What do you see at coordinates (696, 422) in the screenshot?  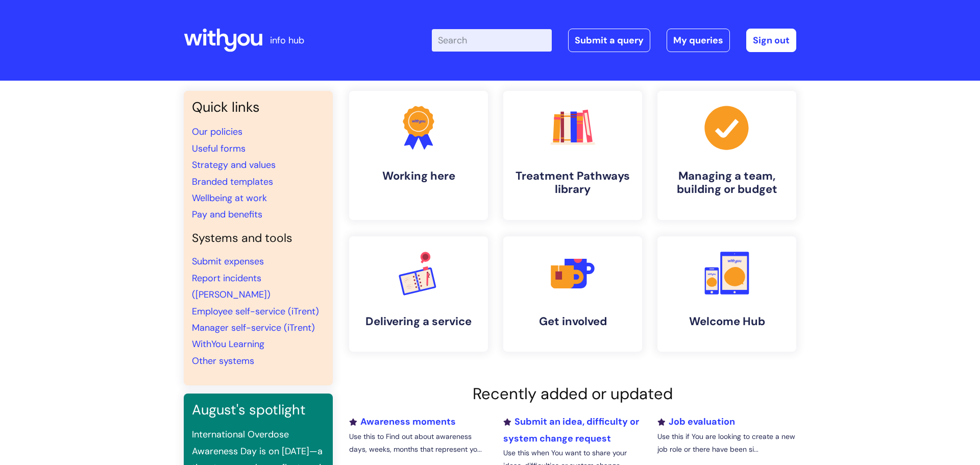 I see `a: Job evaluation` at bounding box center [696, 422].